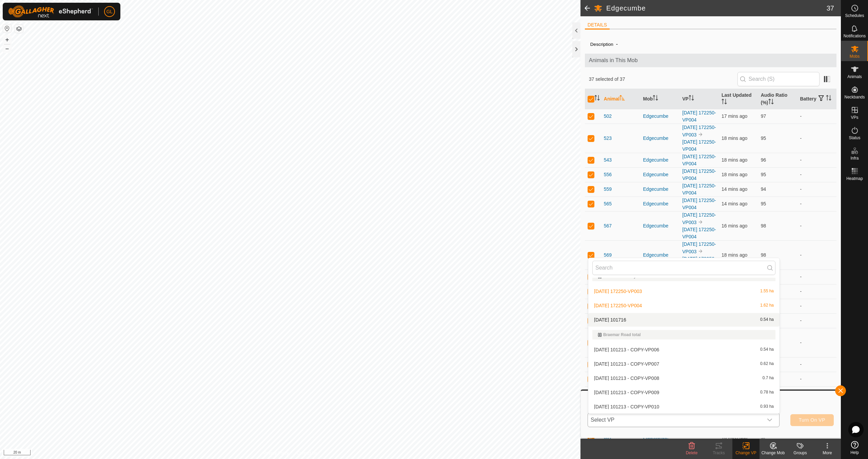  What do you see at coordinates (660, 99) in the screenshot?
I see `th: Mob` at bounding box center [660, 99].